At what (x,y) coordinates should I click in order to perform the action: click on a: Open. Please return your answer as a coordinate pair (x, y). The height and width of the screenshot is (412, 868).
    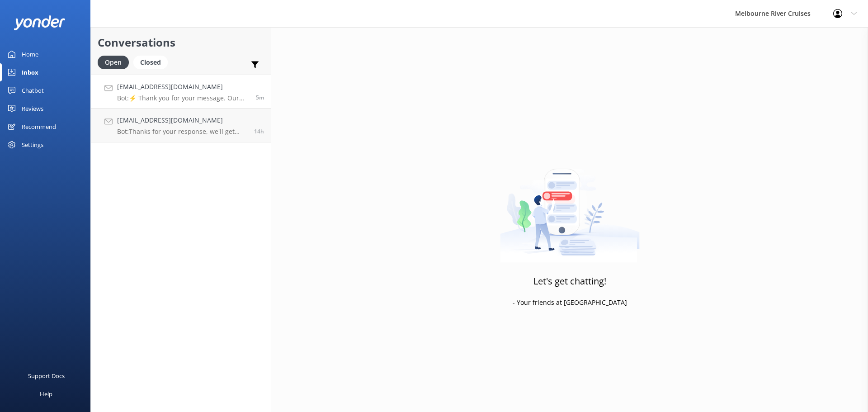
    Looking at the image, I should click on (116, 62).